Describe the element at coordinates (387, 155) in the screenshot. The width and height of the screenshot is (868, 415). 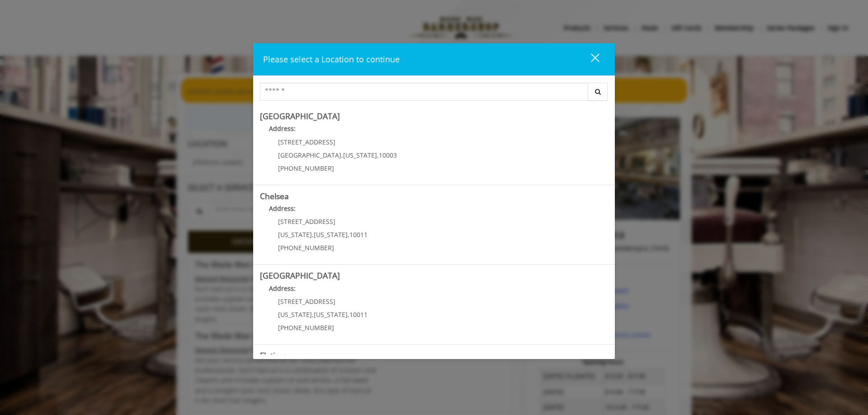
I see `span: 10003` at that location.